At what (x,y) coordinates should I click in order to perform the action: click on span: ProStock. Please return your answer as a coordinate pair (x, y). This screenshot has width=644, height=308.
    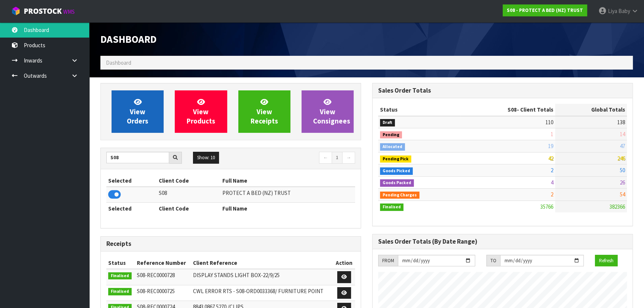
    Looking at the image, I should click on (43, 11).